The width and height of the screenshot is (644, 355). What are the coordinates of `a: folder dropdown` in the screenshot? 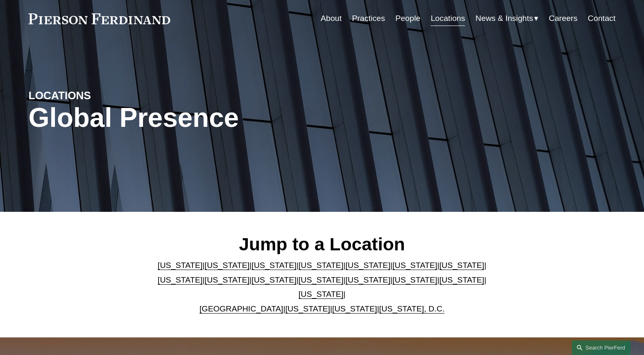 It's located at (507, 18).